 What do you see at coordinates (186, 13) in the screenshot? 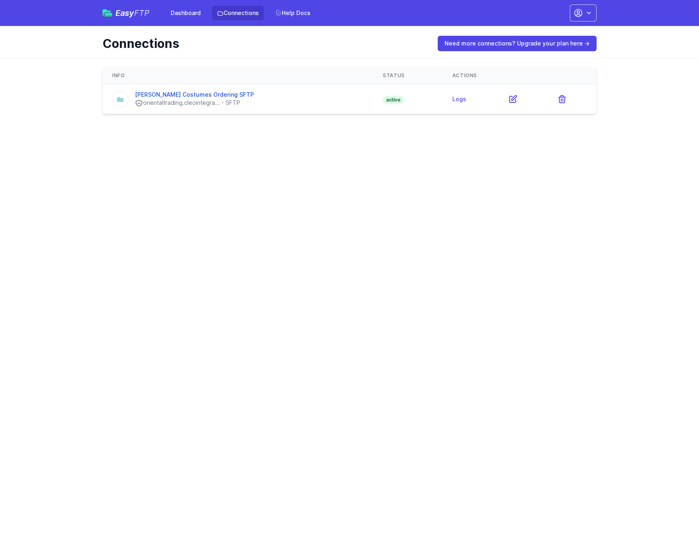
I see `a: Dashboard` at bounding box center [186, 13].